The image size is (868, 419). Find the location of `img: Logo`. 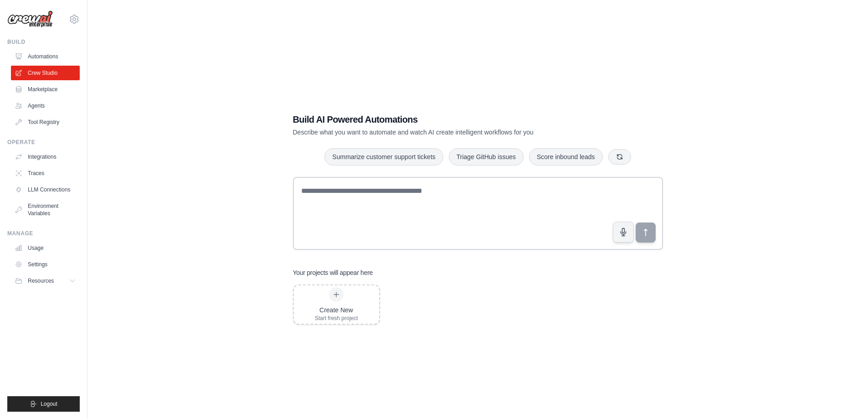

img: Logo is located at coordinates (30, 19).